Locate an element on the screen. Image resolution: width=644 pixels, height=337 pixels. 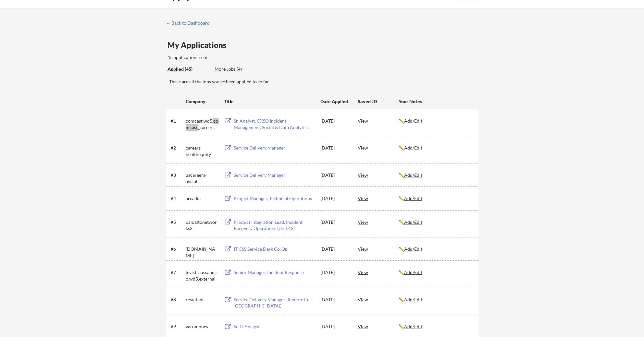
div: Your Notes is located at coordinates (436, 101).